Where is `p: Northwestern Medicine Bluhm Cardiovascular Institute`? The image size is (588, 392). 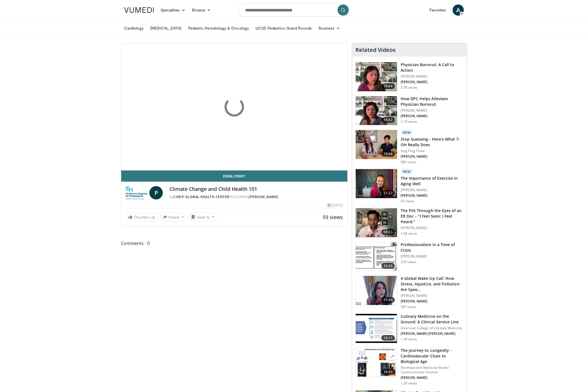 p: Northwestern Medicine Bluhm Cardiovascular Institute is located at coordinates (432, 370).